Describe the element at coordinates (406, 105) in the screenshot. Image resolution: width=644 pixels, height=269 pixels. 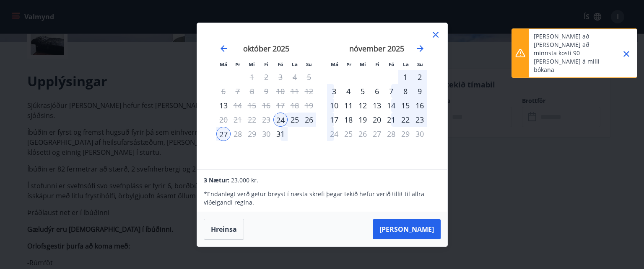
I see `td: Choose laugardagur, 15. nóvember 2025 as your check-out date. It’s available.` at that location.